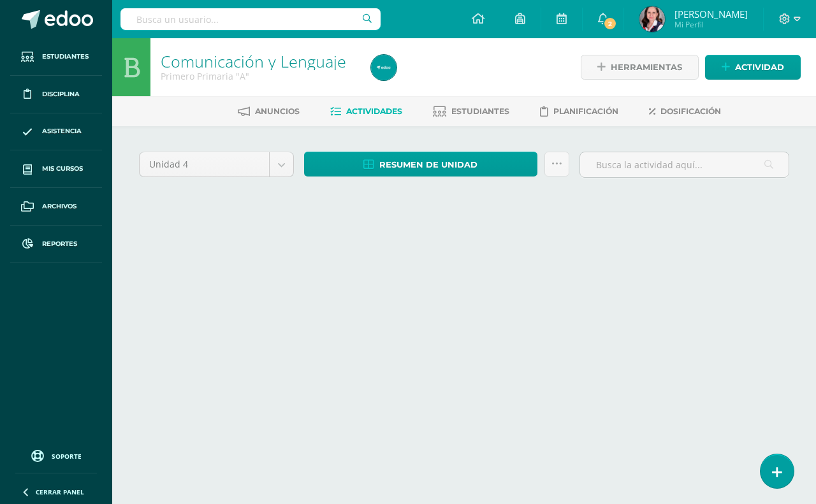 This screenshot has width=816, height=504. Describe the element at coordinates (66, 456) in the screenshot. I see `span: Soporte` at that location.